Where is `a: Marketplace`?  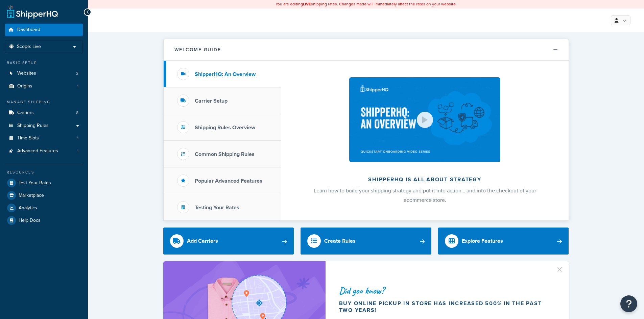
a: Marketplace is located at coordinates (44, 196).